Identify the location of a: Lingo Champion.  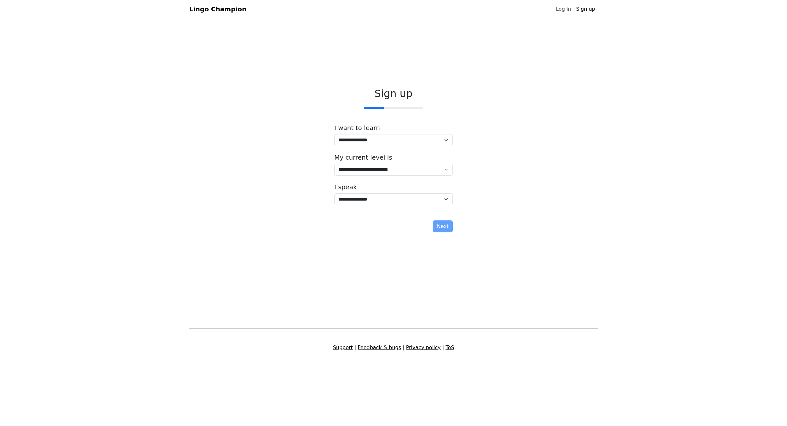
(218, 9).